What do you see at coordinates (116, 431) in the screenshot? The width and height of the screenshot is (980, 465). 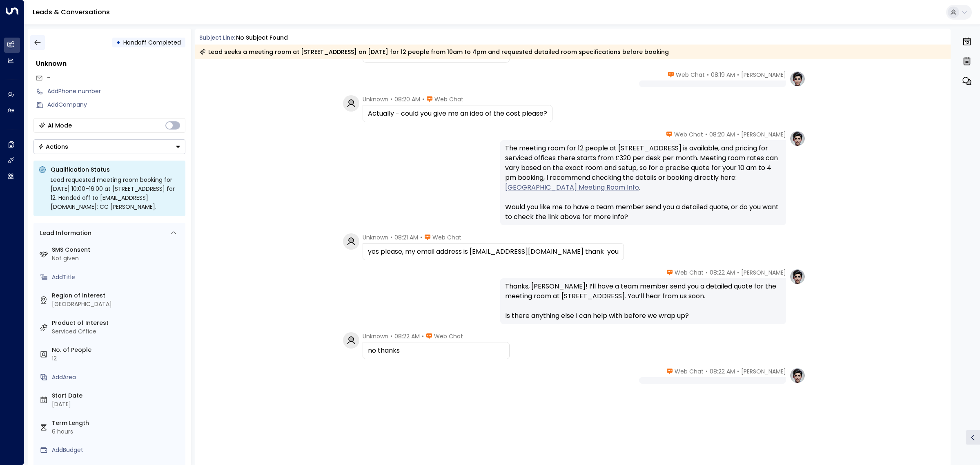 I see `div: 6 hours` at bounding box center [116, 431].